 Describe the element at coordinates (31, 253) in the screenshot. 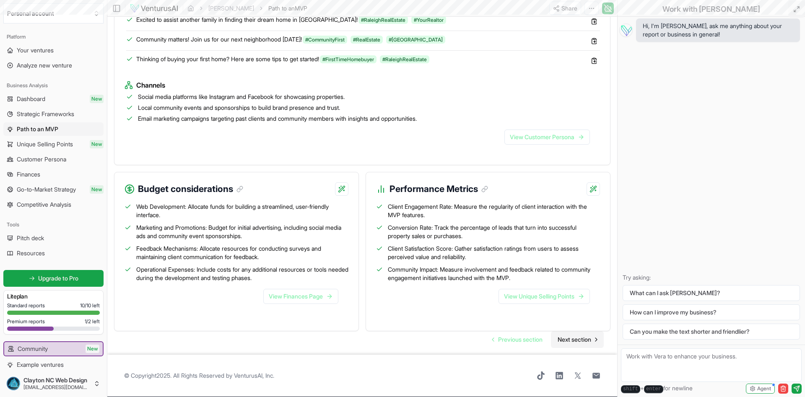

I see `span: Resources` at that location.